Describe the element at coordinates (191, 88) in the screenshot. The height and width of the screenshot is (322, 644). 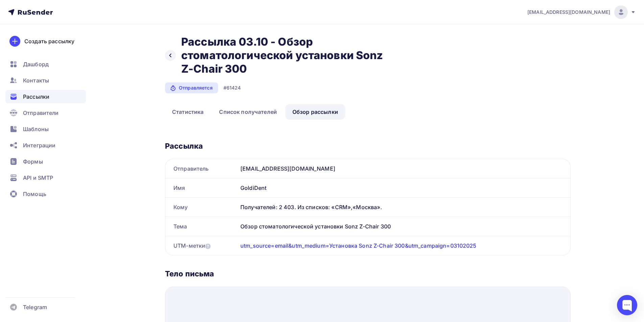
I see `div: Отправляется` at that location.